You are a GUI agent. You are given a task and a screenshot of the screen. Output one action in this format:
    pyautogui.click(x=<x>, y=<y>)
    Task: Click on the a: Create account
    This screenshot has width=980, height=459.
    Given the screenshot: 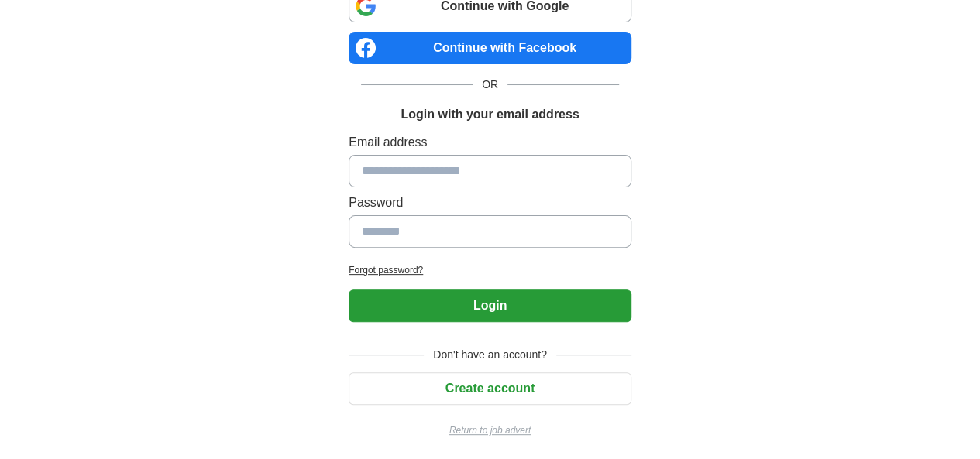 What is the action you would take?
    pyautogui.click(x=489, y=388)
    